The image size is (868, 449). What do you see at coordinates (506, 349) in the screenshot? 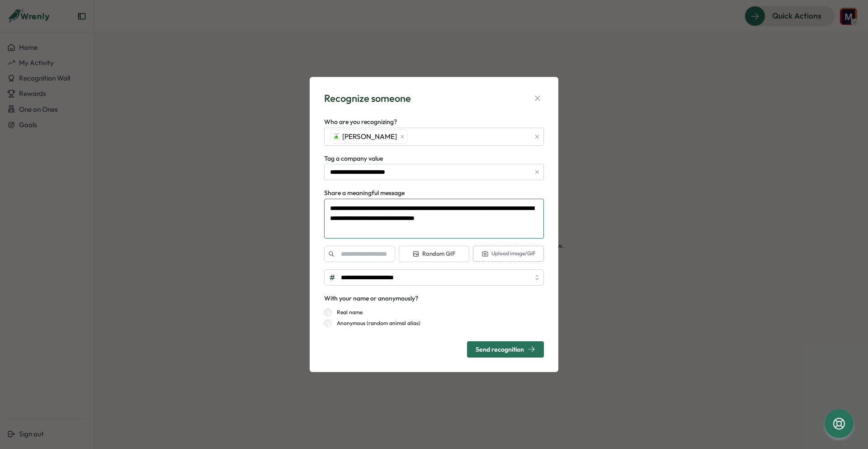
I see `div: Send recognition` at bounding box center [506, 349].